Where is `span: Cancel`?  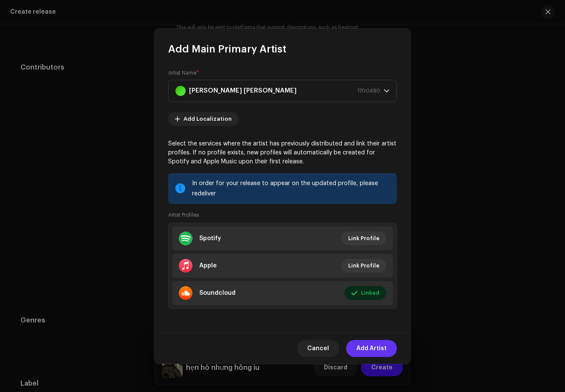 span: Cancel is located at coordinates (318, 348).